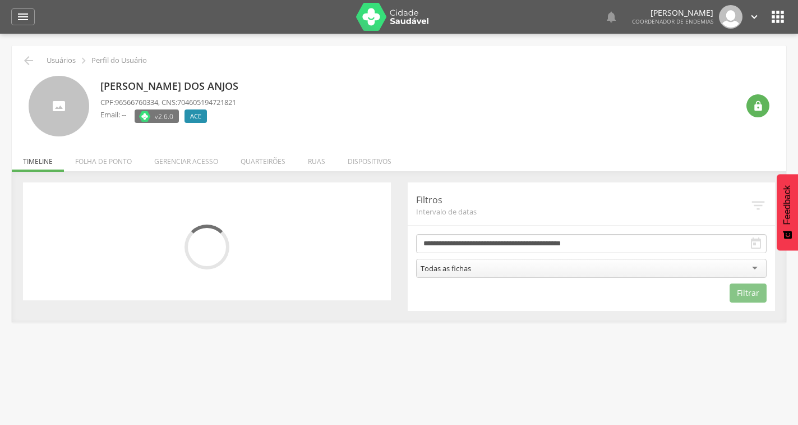  I want to click on p: Filtros, so click(584, 200).